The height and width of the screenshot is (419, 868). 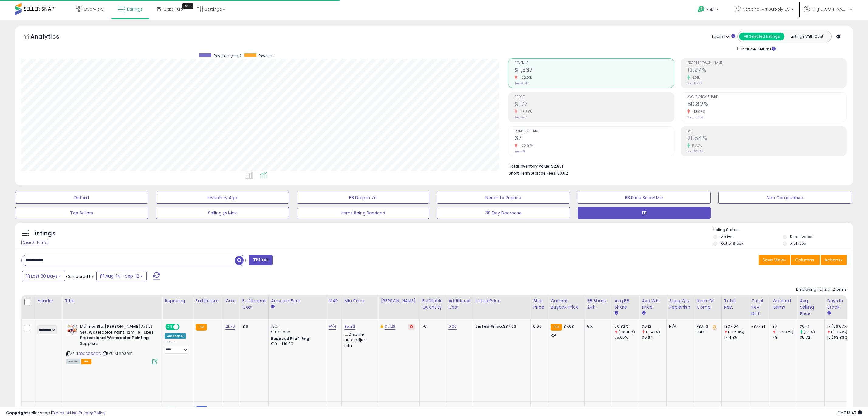 I want to click on b: Short Term Storage Fees:, so click(x=532, y=173).